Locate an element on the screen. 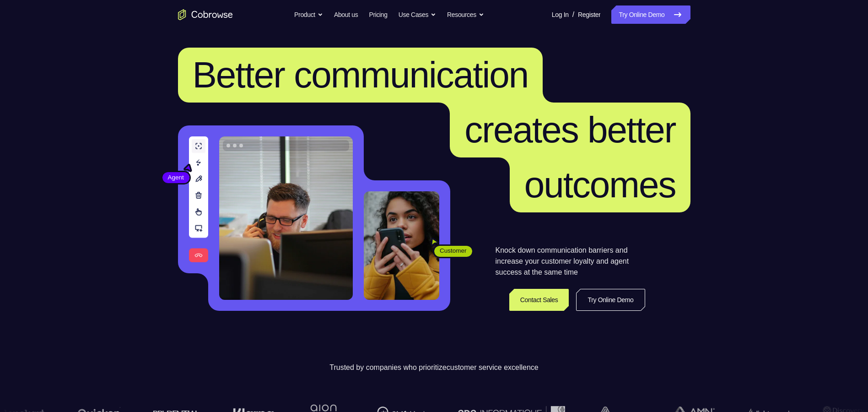 The height and width of the screenshot is (412, 868). button: Resources is located at coordinates (466, 15).